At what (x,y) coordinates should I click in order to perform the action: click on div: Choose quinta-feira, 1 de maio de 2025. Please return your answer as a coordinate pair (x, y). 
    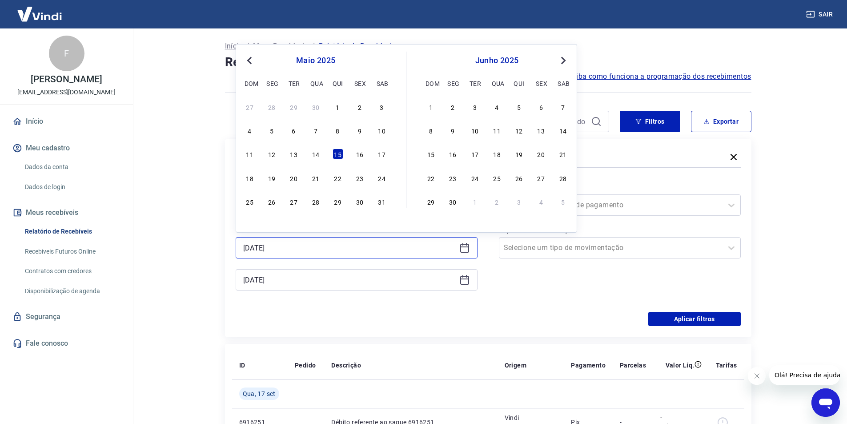
    Looking at the image, I should click on (338, 107).